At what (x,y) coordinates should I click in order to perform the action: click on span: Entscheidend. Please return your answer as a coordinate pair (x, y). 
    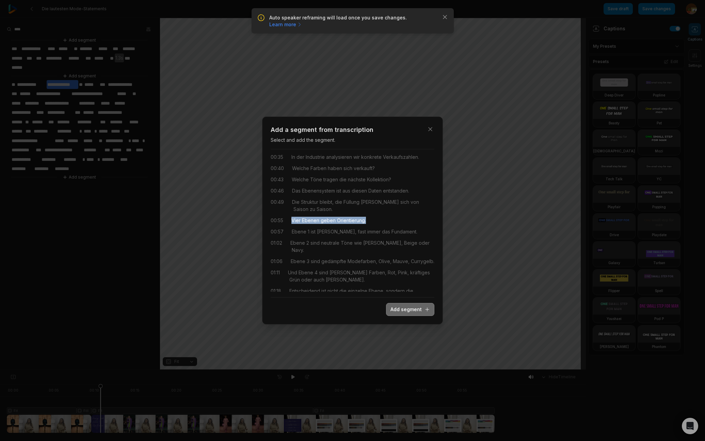
    Looking at the image, I should click on (305, 290).